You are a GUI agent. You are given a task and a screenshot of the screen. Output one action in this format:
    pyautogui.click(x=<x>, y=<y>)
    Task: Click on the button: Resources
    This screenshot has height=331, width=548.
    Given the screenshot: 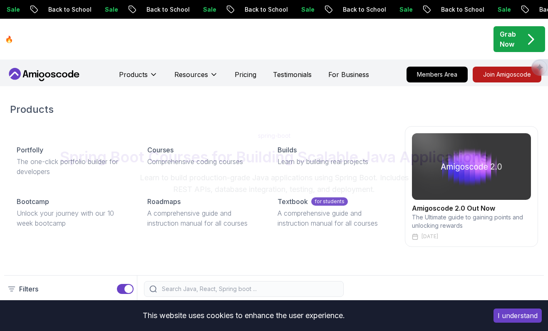 What is the action you would take?
    pyautogui.click(x=196, y=78)
    